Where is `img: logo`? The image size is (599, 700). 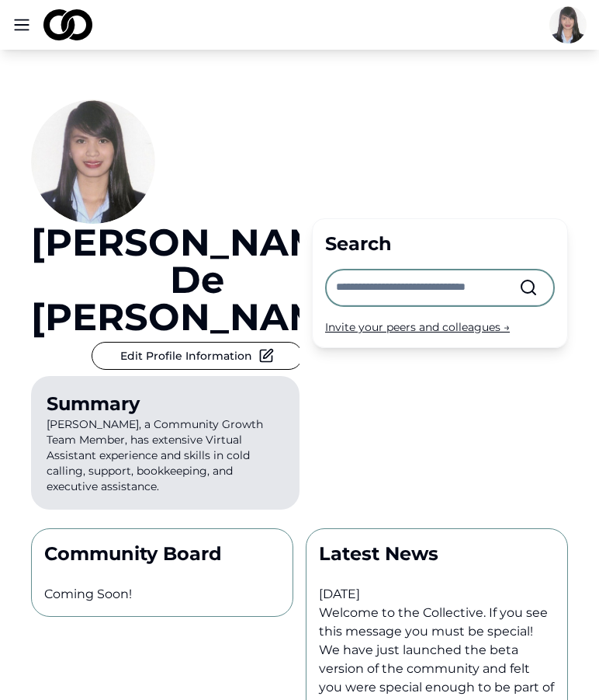
img: logo is located at coordinates (67, 25).